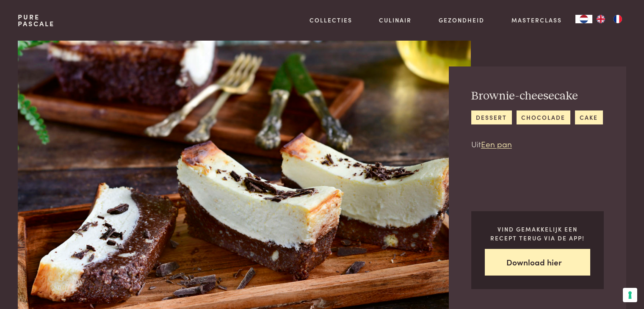  Describe the element at coordinates (537, 233) in the screenshot. I see `p: Vind gemakkelijk een recept terug via de app!` at that location.